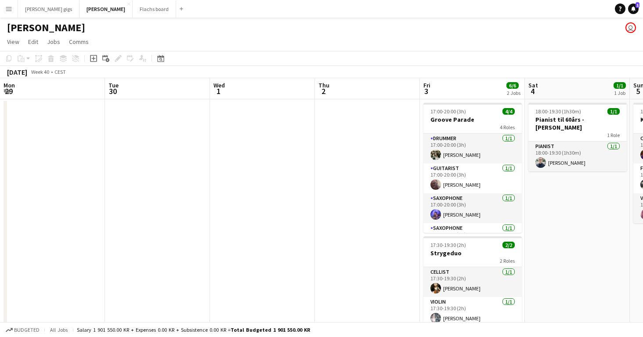 The image size is (643, 337). What do you see at coordinates (513, 85) in the screenshot?
I see `span: 6/6` at bounding box center [513, 85].